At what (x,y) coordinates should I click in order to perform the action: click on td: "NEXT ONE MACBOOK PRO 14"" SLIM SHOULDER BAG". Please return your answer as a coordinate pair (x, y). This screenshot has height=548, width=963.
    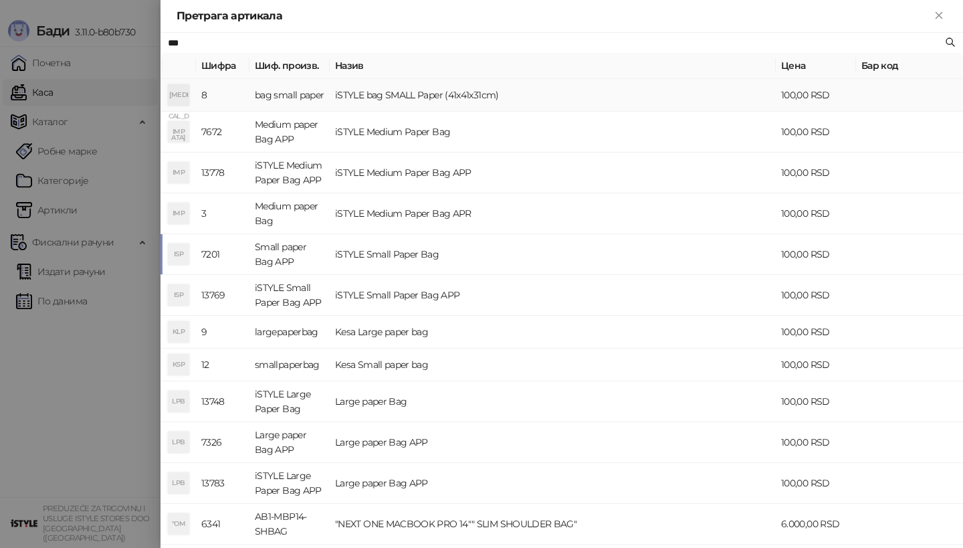
    Looking at the image, I should click on (552, 524).